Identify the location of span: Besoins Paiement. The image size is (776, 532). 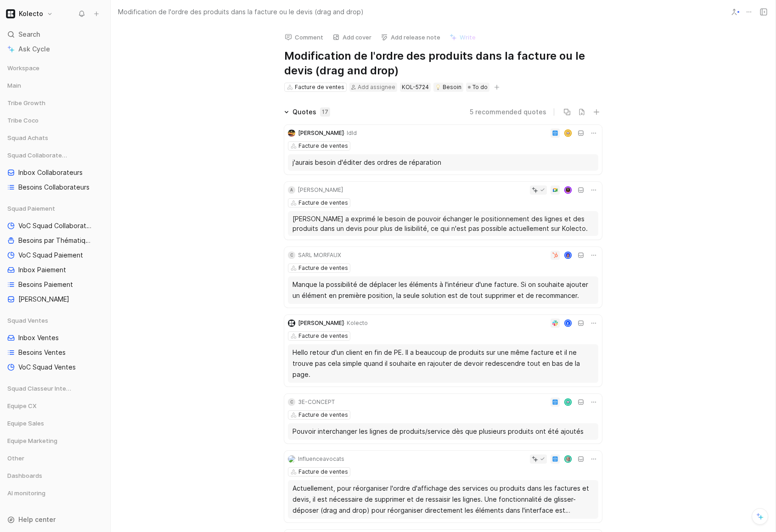
(45, 285).